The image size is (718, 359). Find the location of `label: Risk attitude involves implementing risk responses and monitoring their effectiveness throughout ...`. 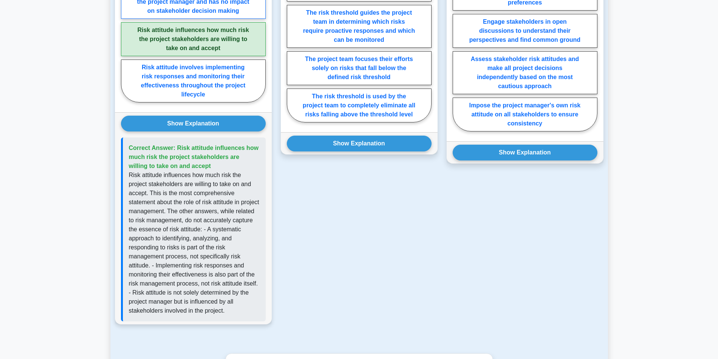

label: Risk attitude involves implementing risk responses and monitoring their effectiveness throughout ... is located at coordinates (193, 81).